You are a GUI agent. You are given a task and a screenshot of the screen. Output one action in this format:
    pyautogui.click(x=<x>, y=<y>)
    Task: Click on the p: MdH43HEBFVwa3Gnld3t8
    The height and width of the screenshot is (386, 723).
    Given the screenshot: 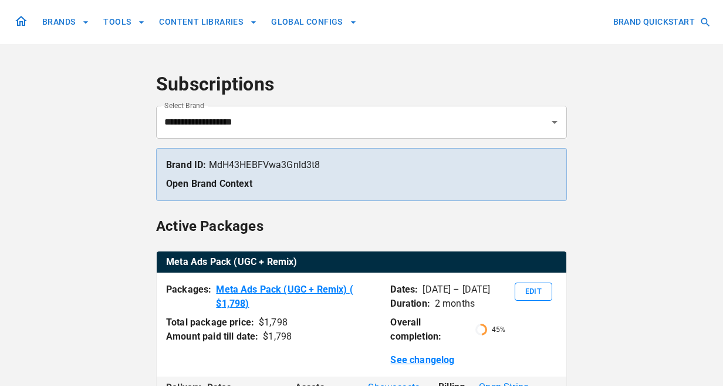 What is the action you would take?
    pyautogui.click(x=361, y=165)
    